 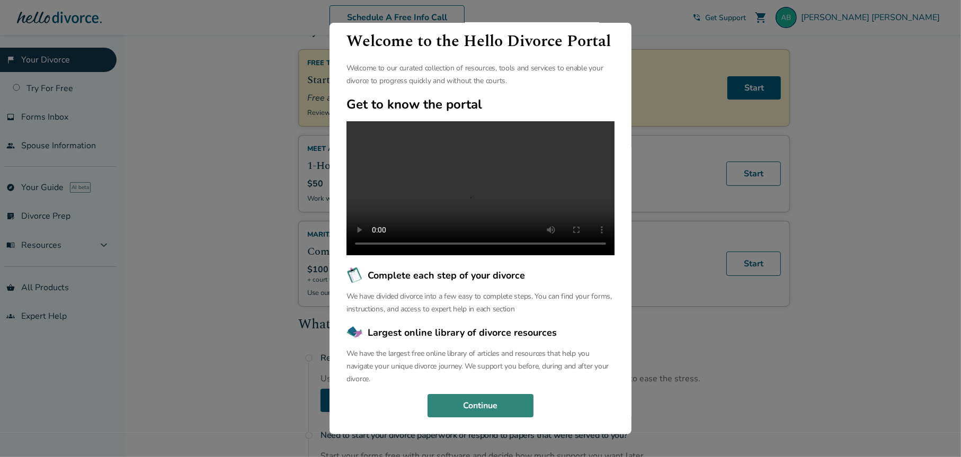 I want to click on div: Chat Widget, so click(x=935, y=432).